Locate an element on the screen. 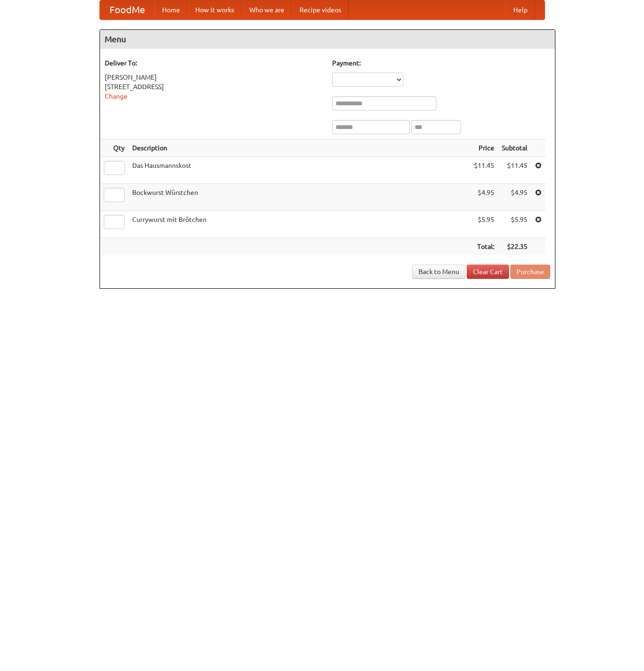  h4: Menu is located at coordinates (327, 39).